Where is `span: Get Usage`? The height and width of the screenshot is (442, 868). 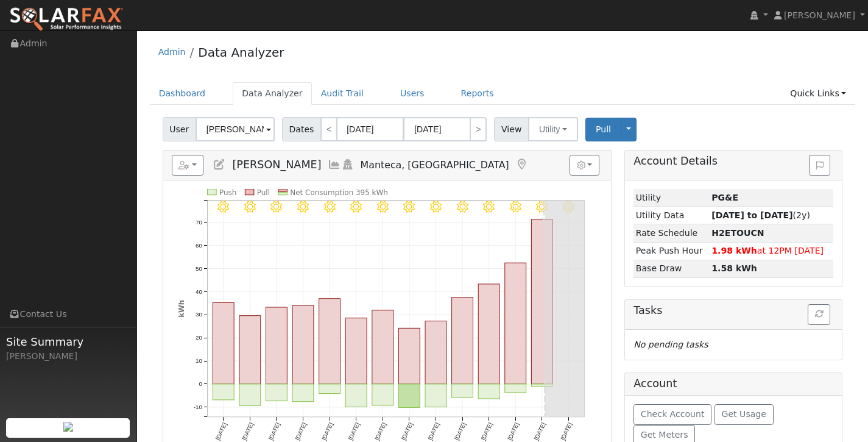 span: Get Usage is located at coordinates (744, 414).